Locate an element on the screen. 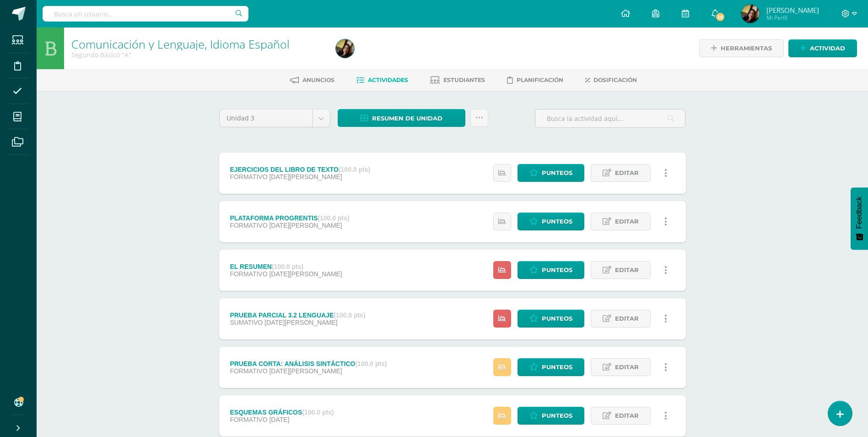 The width and height of the screenshot is (868, 437). div: EL RESUMEN is located at coordinates (285, 266).